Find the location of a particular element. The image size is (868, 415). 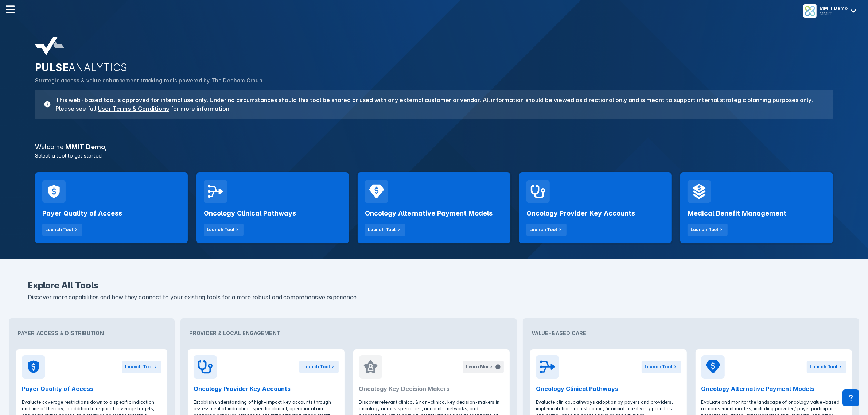

img: menu button is located at coordinates (810, 11).